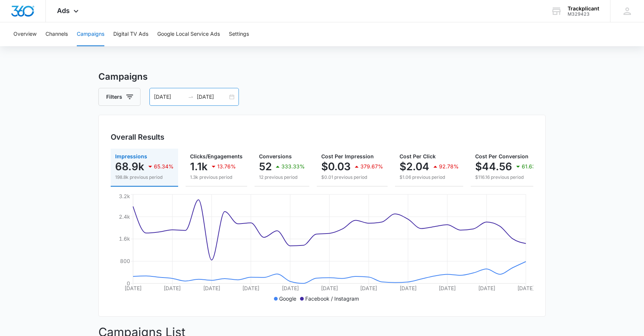 The width and height of the screenshot is (644, 336). I want to click on tspan: 2.4k, so click(124, 217).